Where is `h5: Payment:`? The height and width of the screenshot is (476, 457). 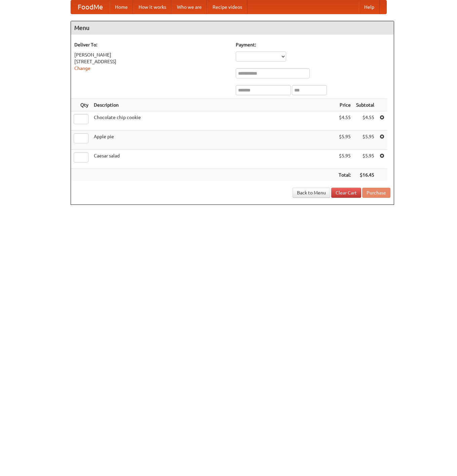
h5: Payment: is located at coordinates (313, 45).